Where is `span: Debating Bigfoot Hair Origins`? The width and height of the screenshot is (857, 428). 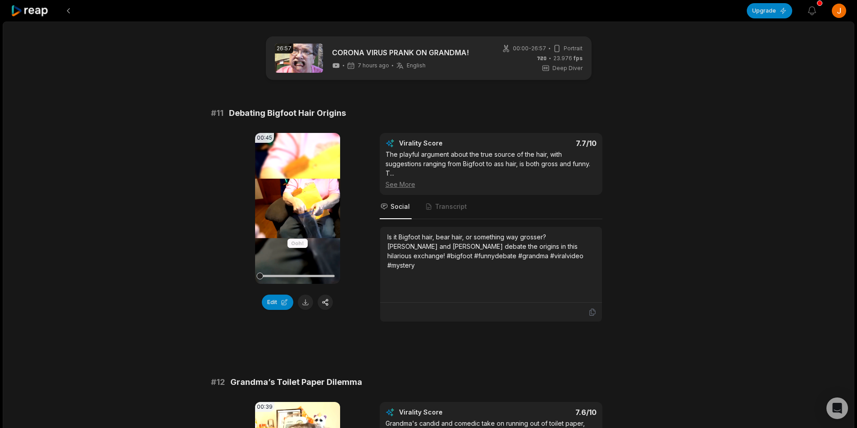 span: Debating Bigfoot Hair Origins is located at coordinates (287, 113).